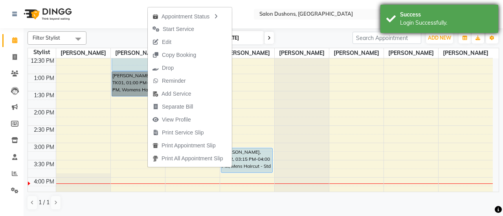  What do you see at coordinates (166, 42) in the screenshot?
I see `span: Edit` at bounding box center [166, 42].